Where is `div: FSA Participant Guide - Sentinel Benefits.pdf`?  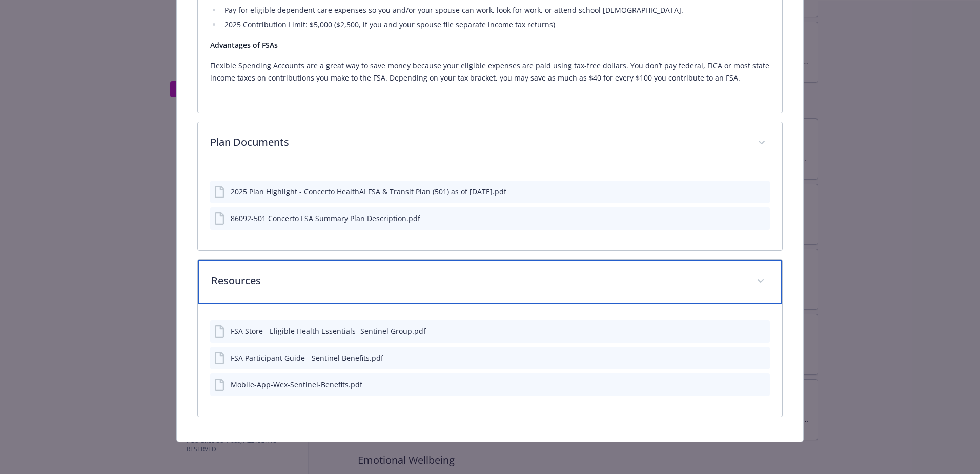 div: FSA Participant Guide - Sentinel Benefits.pdf is located at coordinates (307, 357).